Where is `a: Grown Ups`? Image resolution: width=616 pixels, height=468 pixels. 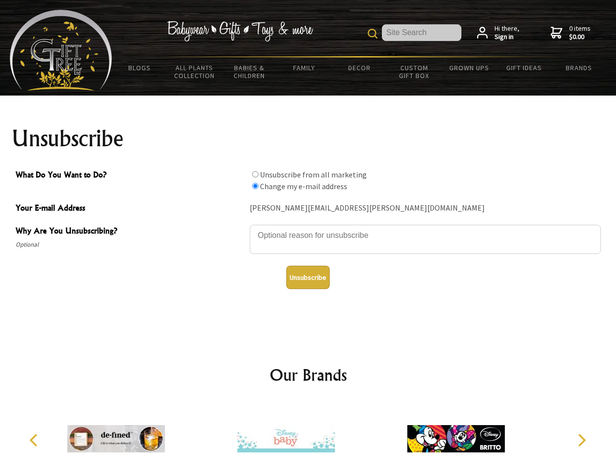 a: Grown Ups is located at coordinates (469, 68).